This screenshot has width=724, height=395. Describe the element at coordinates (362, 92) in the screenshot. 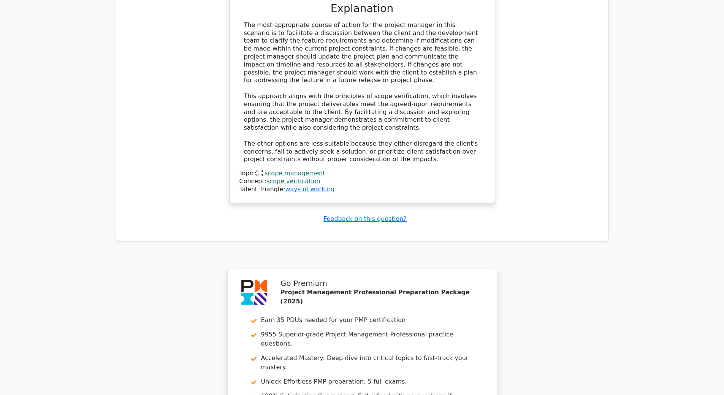

I see `div: The most appropriate course of action for the project manager in this scenario is to facilitate a...` at that location.